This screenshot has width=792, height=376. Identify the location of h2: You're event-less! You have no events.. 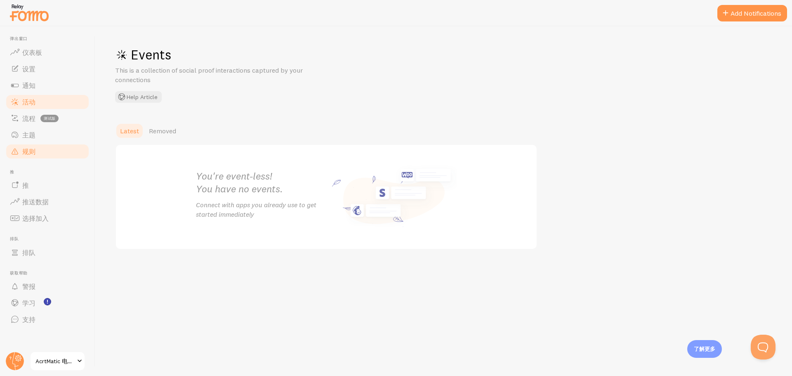
(261, 182).